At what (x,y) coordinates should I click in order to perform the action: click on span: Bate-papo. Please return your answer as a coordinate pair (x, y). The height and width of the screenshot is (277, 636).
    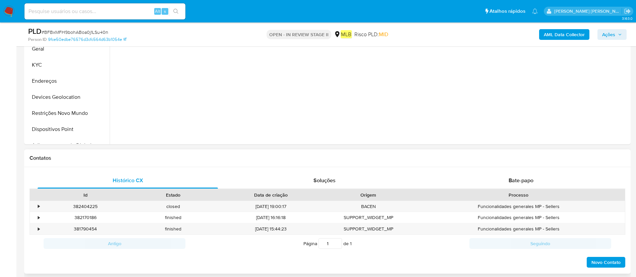
    Looking at the image, I should click on (521, 180).